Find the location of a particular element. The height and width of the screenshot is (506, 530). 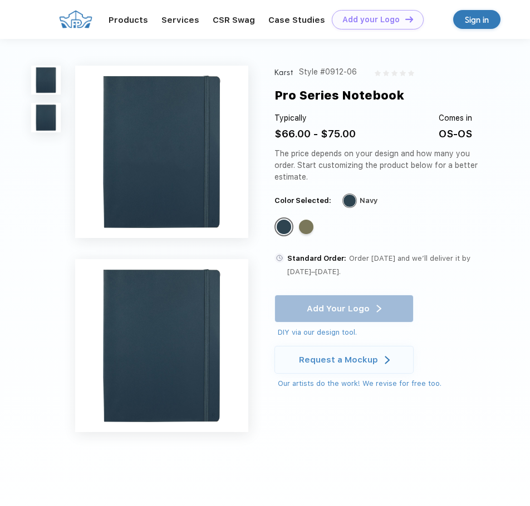

div: Sign in is located at coordinates (476, 19).